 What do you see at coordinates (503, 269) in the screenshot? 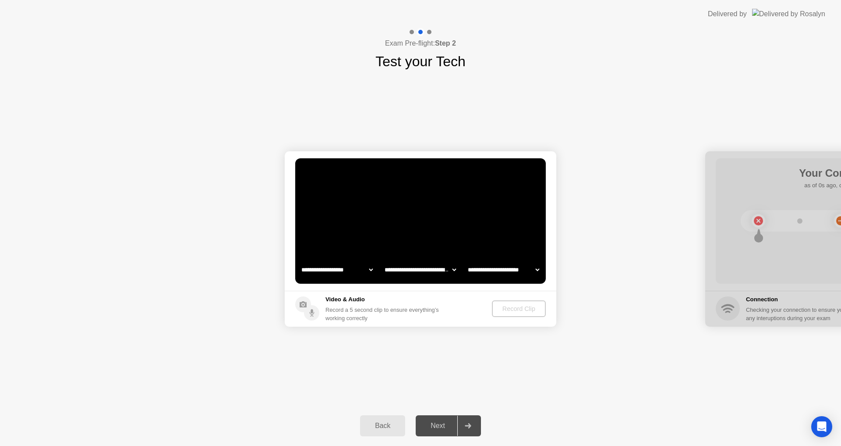
I see `select: Available microphones` at bounding box center [503, 269].